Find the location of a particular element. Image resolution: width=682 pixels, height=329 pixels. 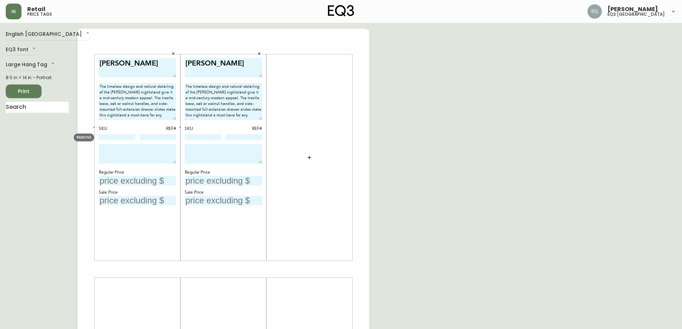

span: Print is located at coordinates (24, 91).